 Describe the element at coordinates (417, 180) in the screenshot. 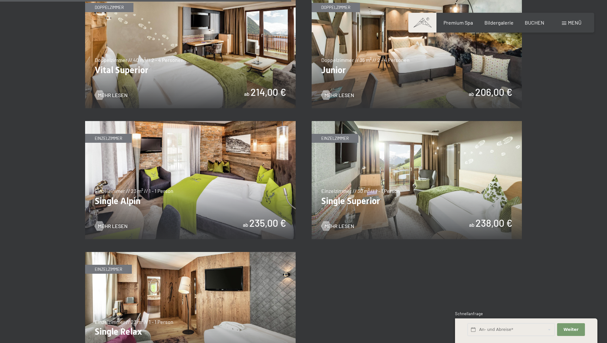

I see `img: Single Superior` at that location.